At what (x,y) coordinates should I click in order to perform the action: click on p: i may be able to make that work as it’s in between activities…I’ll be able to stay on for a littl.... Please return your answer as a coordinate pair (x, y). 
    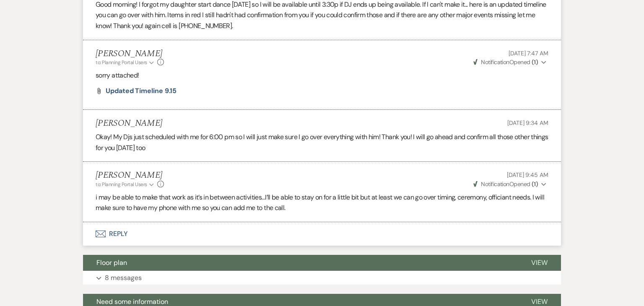
    Looking at the image, I should click on (322, 203).